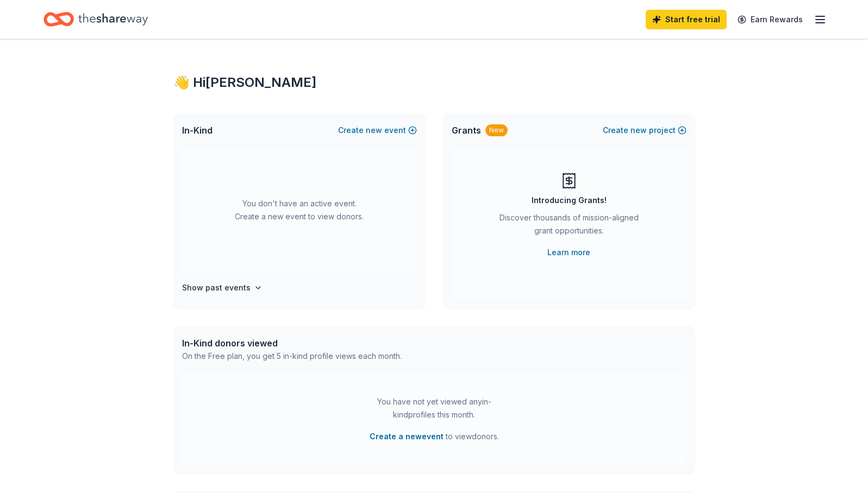 This screenshot has width=868, height=493. What do you see at coordinates (434, 436) in the screenshot?
I see `span: to view donors .` at bounding box center [434, 436].